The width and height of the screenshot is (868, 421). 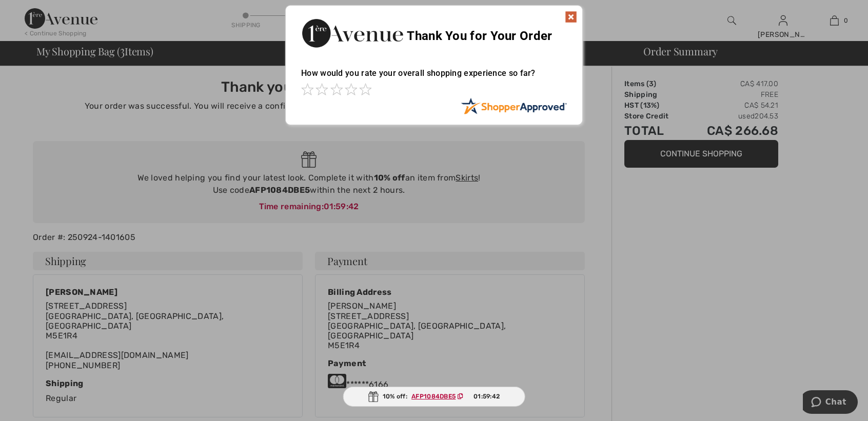 What do you see at coordinates (374, 396) in the screenshot?
I see `img: Gift.svg` at bounding box center [374, 396].